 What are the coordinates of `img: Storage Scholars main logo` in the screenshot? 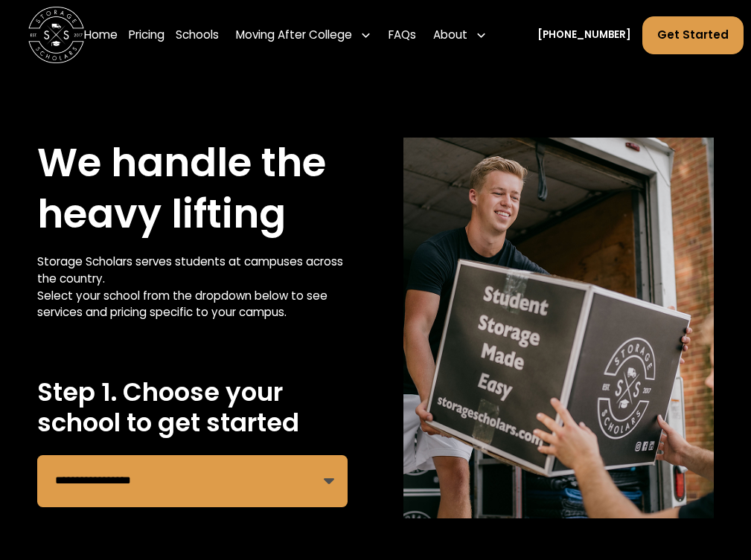 It's located at (56, 35).